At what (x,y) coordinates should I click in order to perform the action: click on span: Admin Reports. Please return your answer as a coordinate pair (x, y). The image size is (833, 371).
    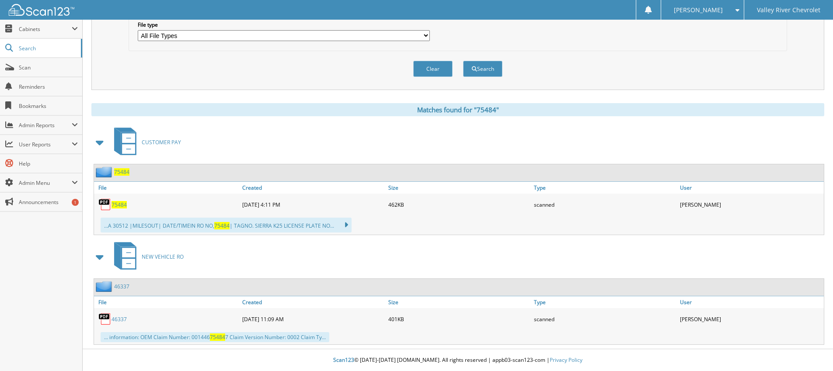
    Looking at the image, I should click on (45, 125).